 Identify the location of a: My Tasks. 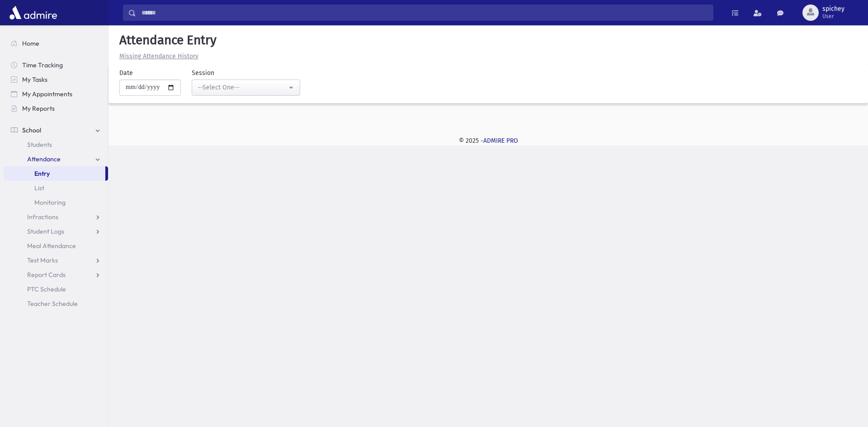
(56, 79).